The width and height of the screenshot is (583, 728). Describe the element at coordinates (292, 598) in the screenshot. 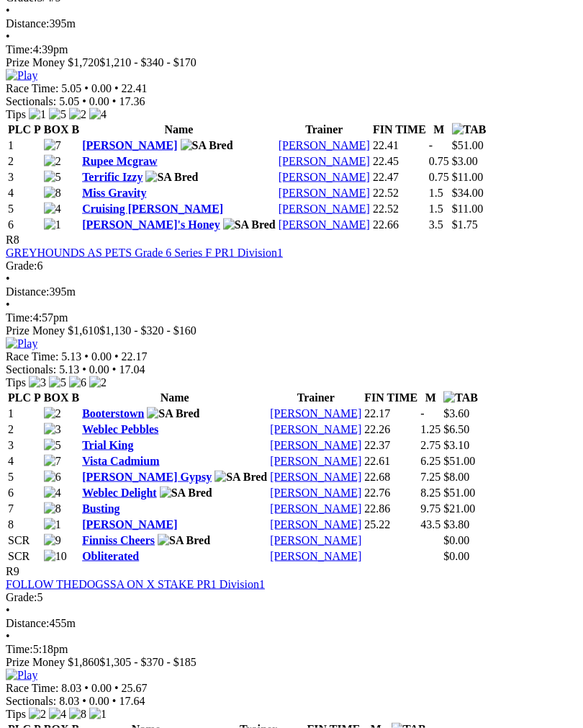

I see `div: 5` at that location.